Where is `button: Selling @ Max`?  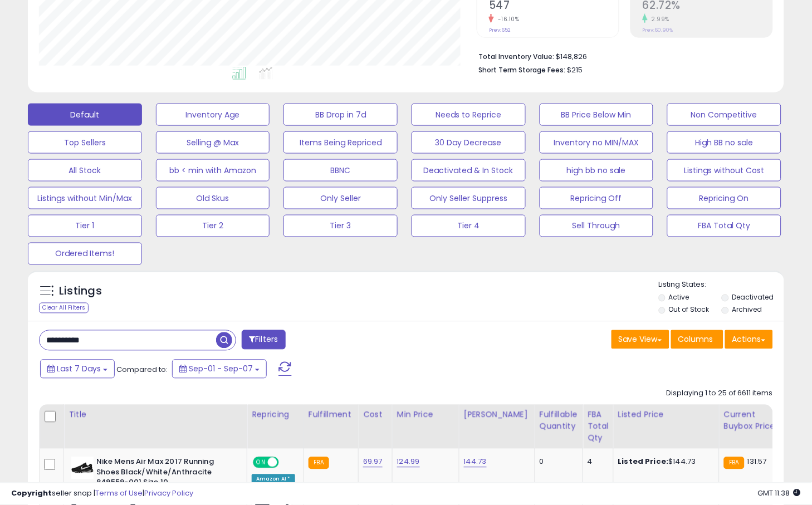
button: Selling @ Max is located at coordinates (213, 143).